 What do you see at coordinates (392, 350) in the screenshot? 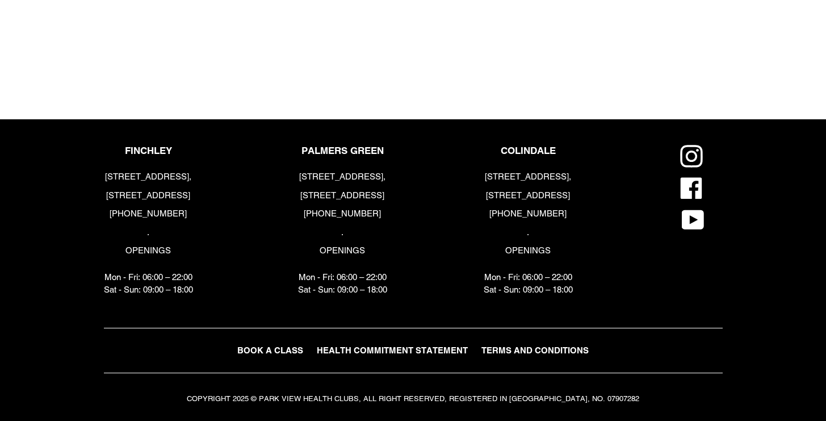
I see `a: HEALTH COMMITMENT STATEMENT` at bounding box center [392, 350].